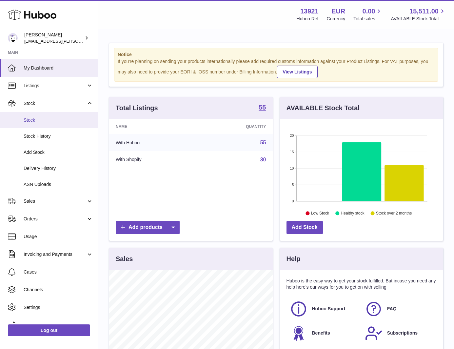  What do you see at coordinates (368, 14) in the screenshot?
I see `a: 0.00 Total sales` at bounding box center [368, 14].